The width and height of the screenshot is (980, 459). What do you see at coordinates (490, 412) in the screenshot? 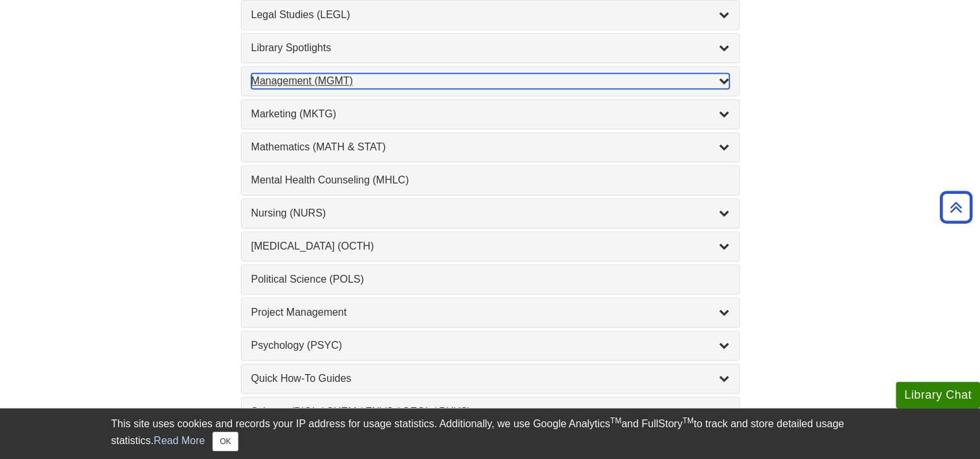
I see `div: Science (BIOL / CHEM / ENVS / GEOL / PHYS)` at bounding box center [490, 412].